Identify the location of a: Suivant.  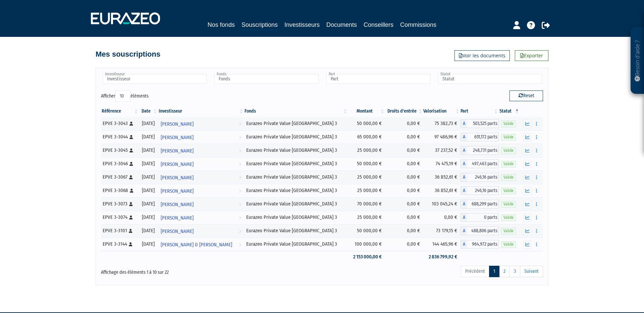
(531, 271).